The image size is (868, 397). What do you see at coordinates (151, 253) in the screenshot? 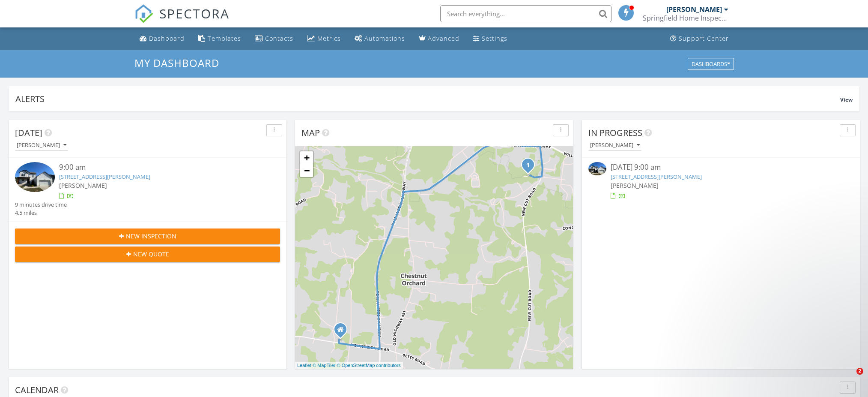
I see `span: New Quote` at bounding box center [151, 253].